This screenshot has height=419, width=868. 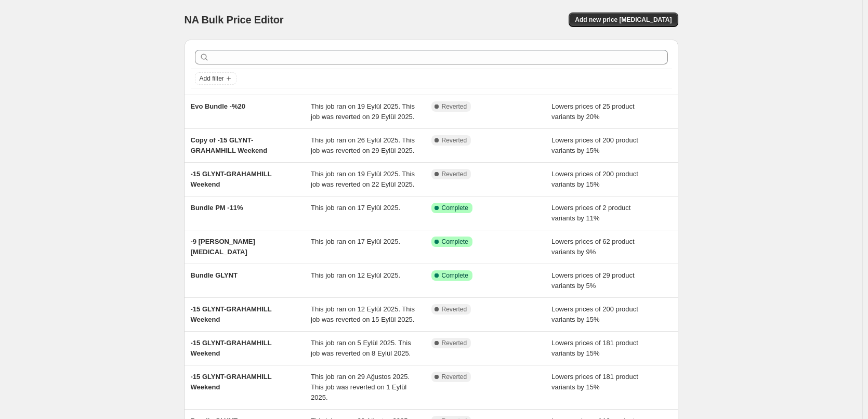 What do you see at coordinates (363, 314) in the screenshot?
I see `span: This job ran on 12 Eylül 2025. This job was reverted on 15 Eylül 2025.` at bounding box center [363, 314].